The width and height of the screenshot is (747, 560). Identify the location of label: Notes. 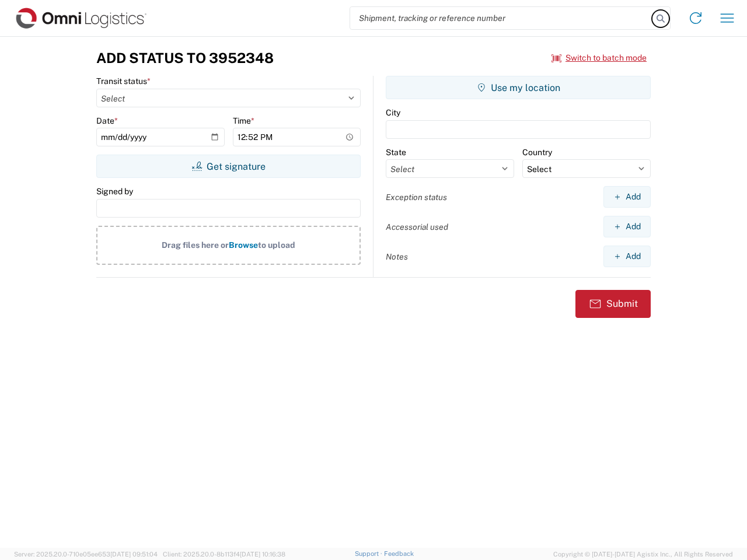
(397, 257).